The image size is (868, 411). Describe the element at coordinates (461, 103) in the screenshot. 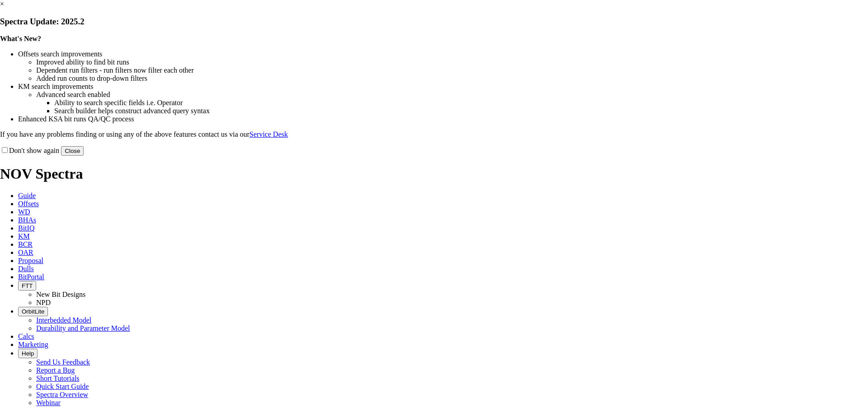

I see `li: Ability to search specific fields i.e. Operator` at that location.